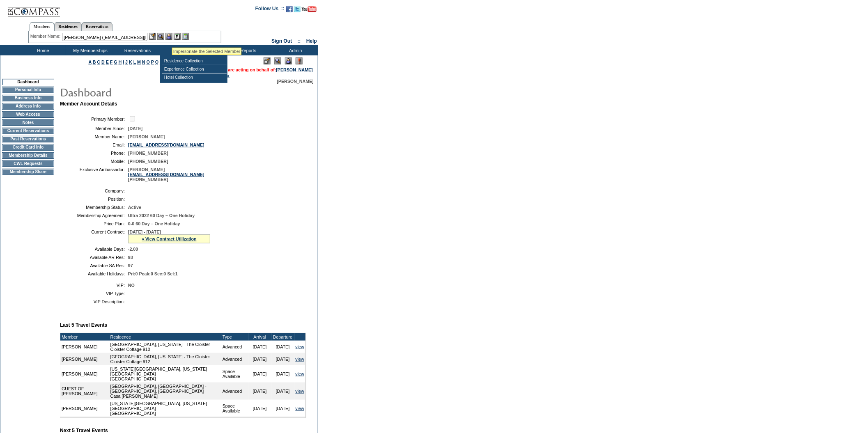 The height and width of the screenshot is (433, 868). What do you see at coordinates (162, 215) in the screenshot?
I see `span: Ultra 2022 60 Day – One Holiday` at bounding box center [162, 215].